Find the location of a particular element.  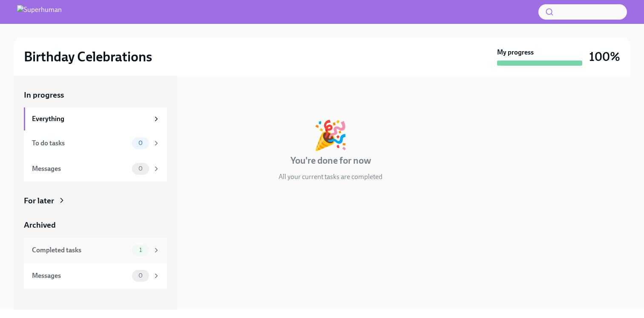

a: In progress is located at coordinates (95, 95).